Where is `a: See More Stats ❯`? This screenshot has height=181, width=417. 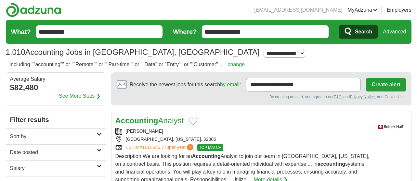
a: See More Stats ❯ is located at coordinates (80, 96).